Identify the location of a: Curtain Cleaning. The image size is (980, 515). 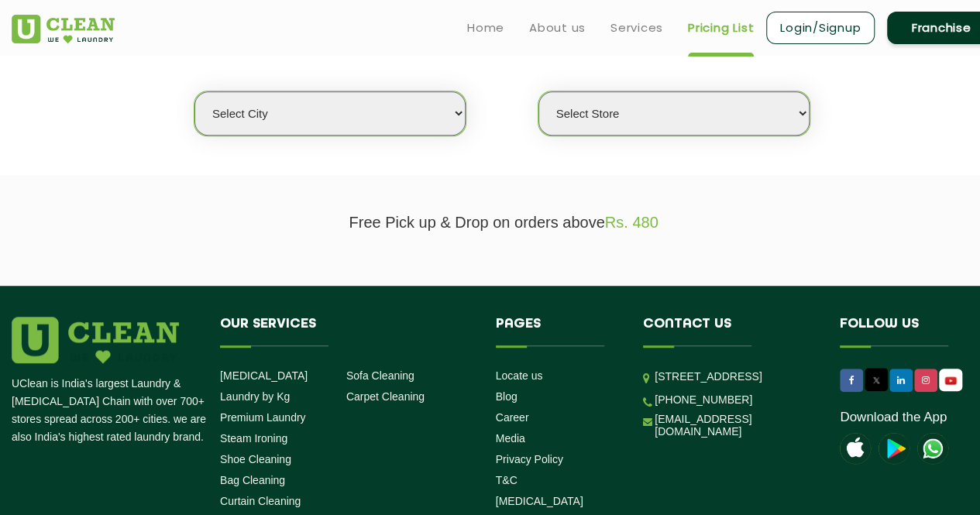
(261, 501).